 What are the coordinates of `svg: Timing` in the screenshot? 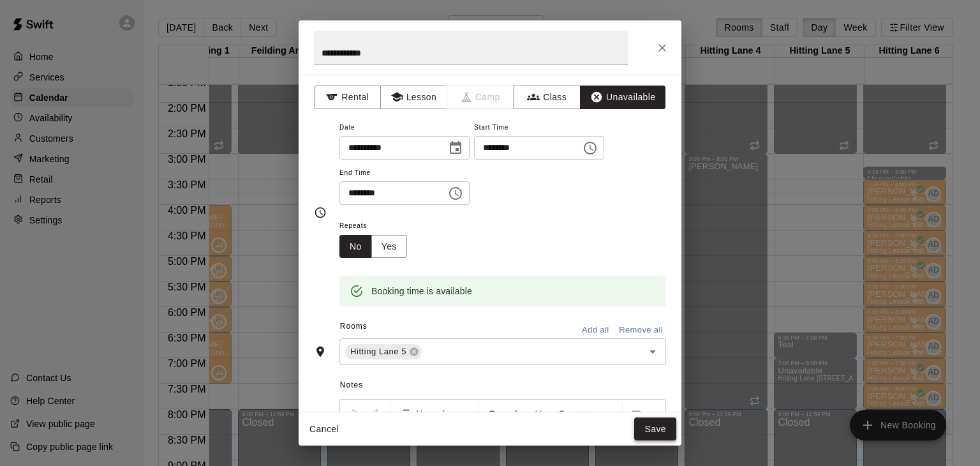 It's located at (320, 213).